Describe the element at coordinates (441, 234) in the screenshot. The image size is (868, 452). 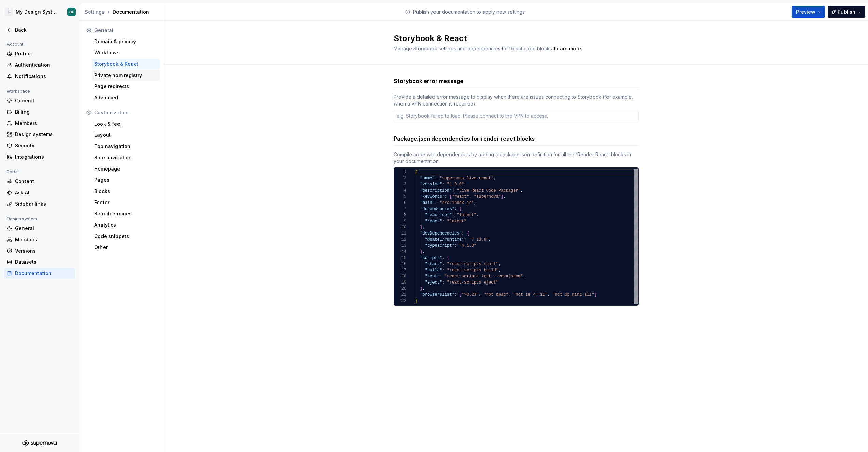
I see `span: "devDependencies"` at that location.